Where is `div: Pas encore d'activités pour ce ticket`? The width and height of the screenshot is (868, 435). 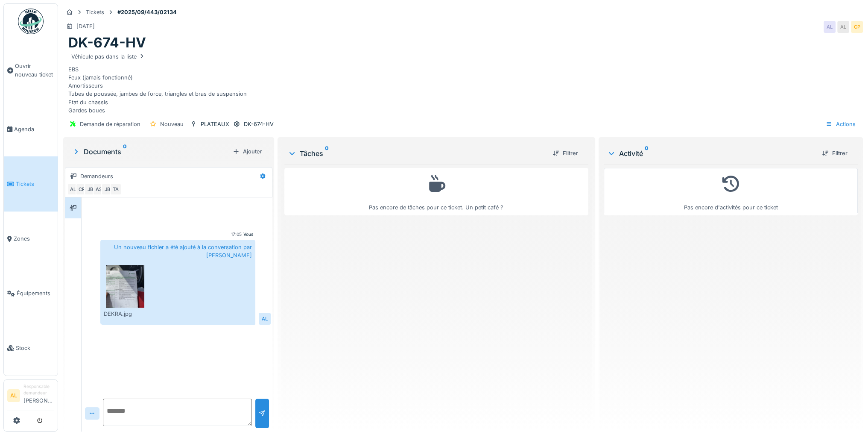
div: Pas encore d'activités pour ce ticket is located at coordinates (731, 192).